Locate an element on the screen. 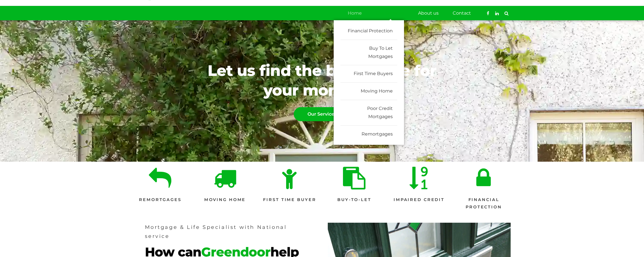 The width and height of the screenshot is (644, 257). a: Home is located at coordinates (355, 13).